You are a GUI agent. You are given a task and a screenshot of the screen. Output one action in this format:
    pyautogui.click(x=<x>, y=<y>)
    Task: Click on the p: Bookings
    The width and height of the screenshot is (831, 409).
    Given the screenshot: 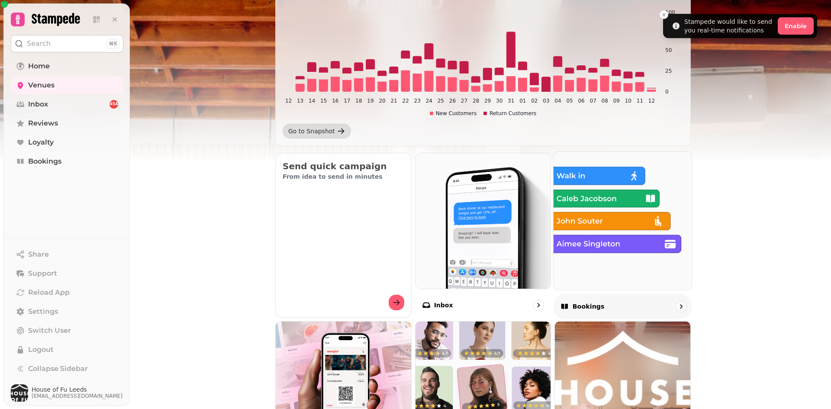 What is the action you would take?
    pyautogui.click(x=589, y=306)
    